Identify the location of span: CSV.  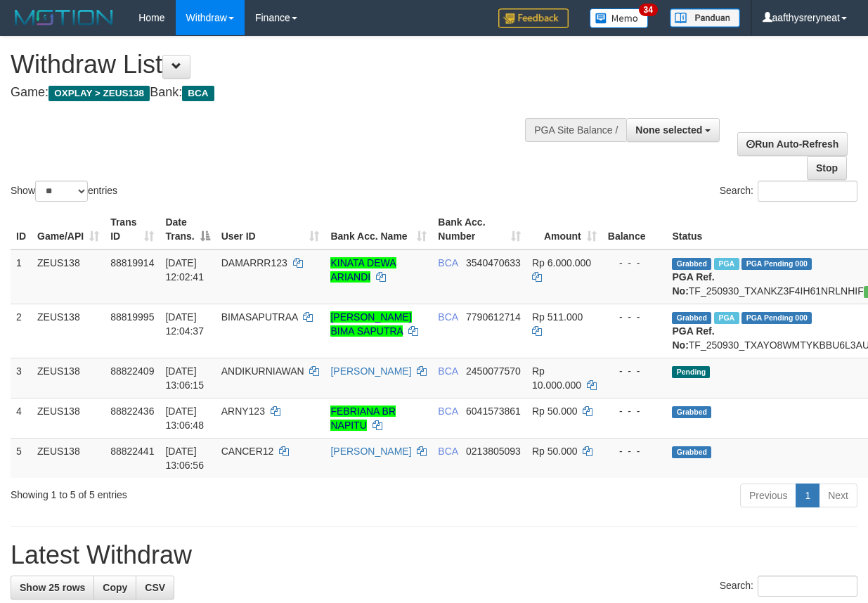
(155, 588).